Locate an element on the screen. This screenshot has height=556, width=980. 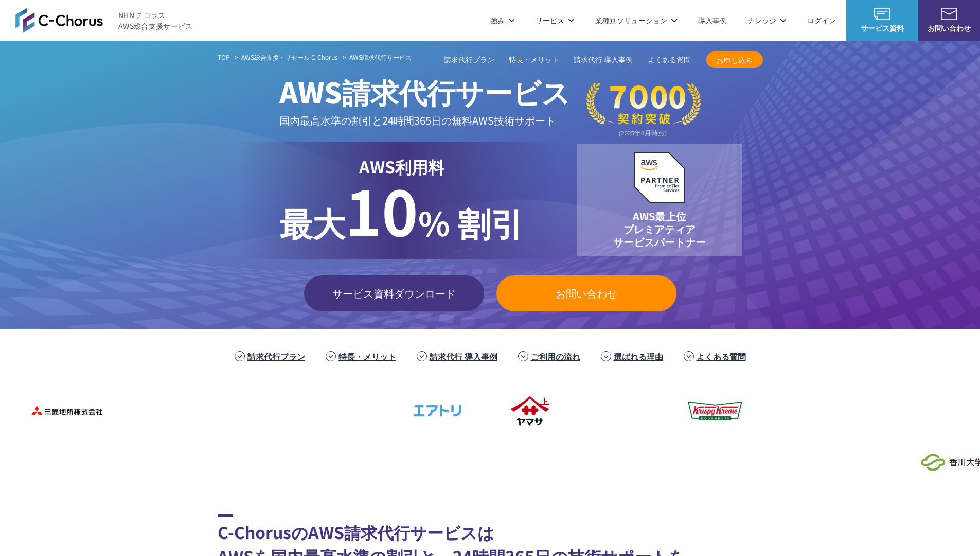
img: 大阪工業大学 is located at coordinates (843, 462).